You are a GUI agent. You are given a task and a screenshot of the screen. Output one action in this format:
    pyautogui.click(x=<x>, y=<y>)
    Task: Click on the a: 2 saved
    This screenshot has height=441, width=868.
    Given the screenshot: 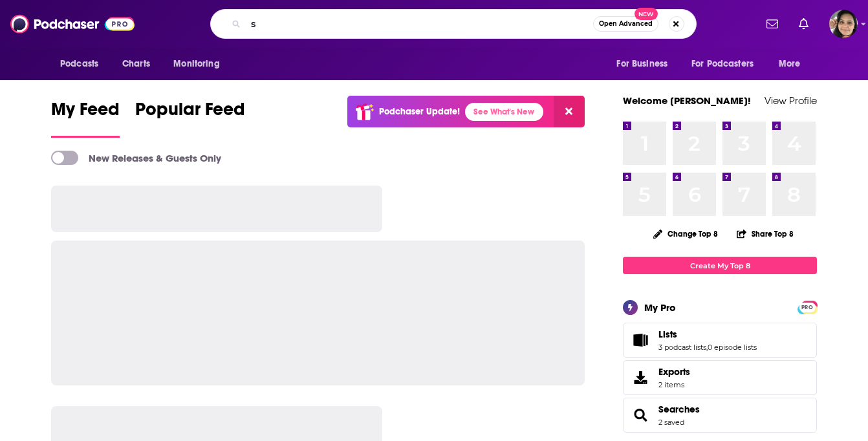 What is the action you would take?
    pyautogui.click(x=671, y=423)
    